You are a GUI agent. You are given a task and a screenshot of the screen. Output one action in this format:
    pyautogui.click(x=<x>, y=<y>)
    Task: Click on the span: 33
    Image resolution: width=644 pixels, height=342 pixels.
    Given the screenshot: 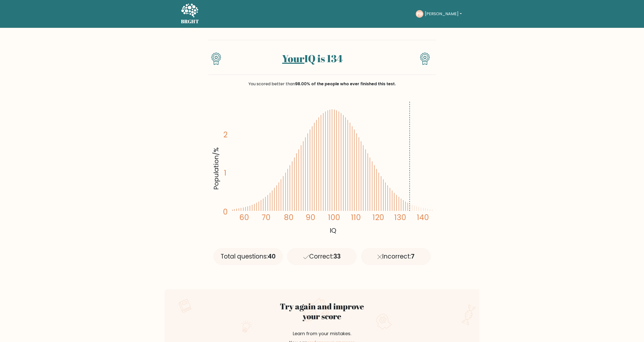 What is the action you would take?
    pyautogui.click(x=337, y=256)
    